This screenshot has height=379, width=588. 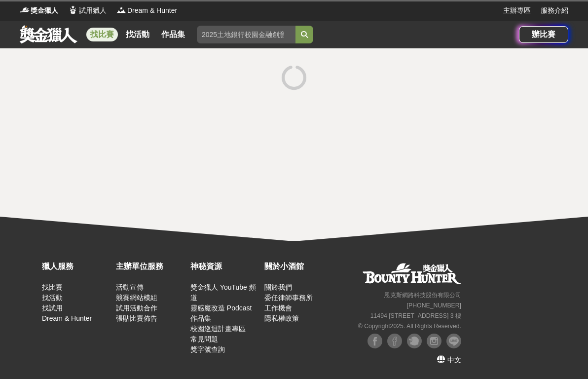 I want to click on img: LINE, so click(x=454, y=341).